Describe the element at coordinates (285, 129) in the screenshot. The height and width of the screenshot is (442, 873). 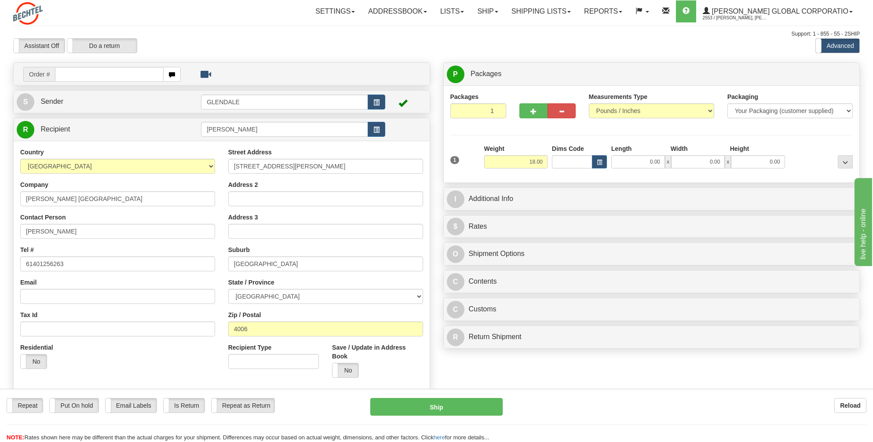
I see `input: Recipient Id` at that location.